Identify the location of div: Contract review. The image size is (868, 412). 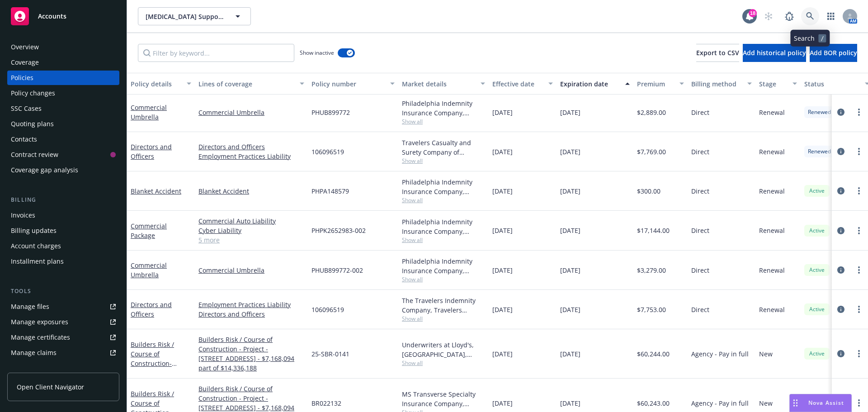
(34, 155).